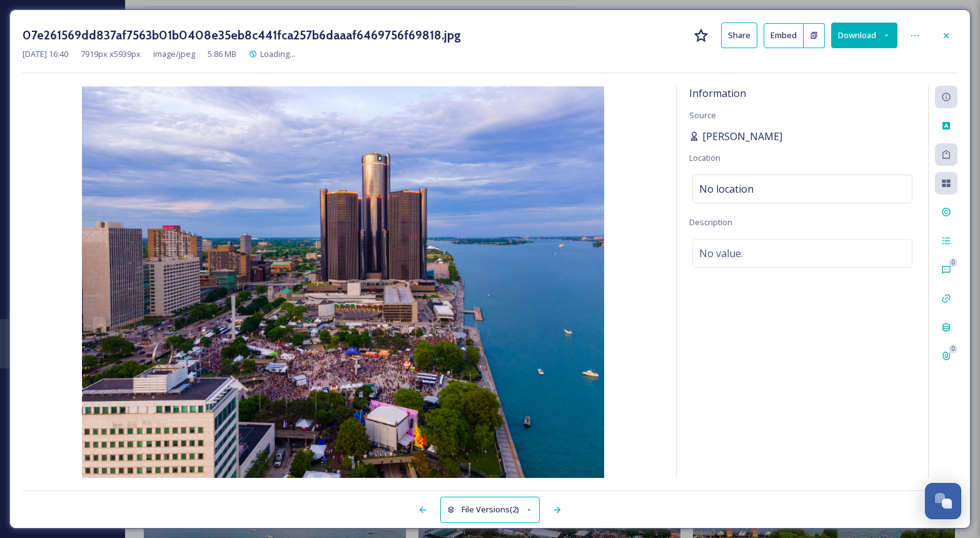 This screenshot has height=538, width=980. Describe the element at coordinates (174, 54) in the screenshot. I see `span: image/jpeg` at that location.